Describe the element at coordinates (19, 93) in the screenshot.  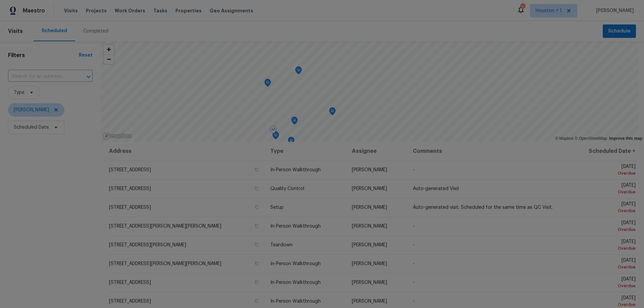
I see `span: Type` at that location.